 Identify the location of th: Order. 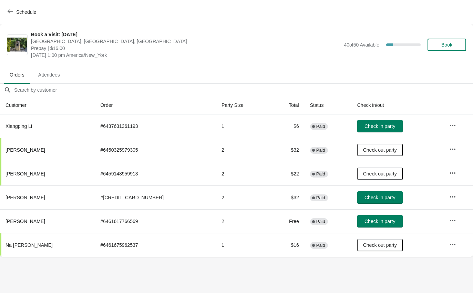
(155, 105).